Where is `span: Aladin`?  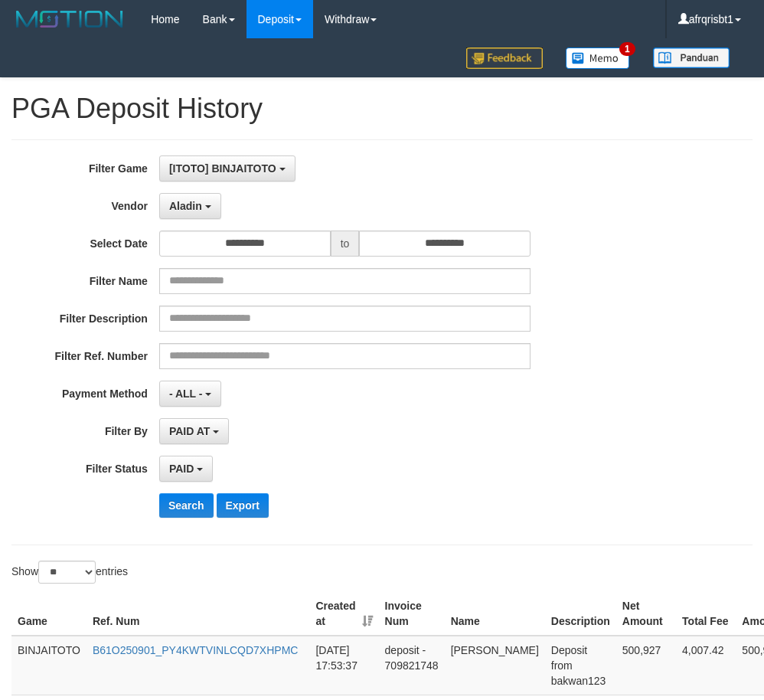
span: Aladin is located at coordinates (185, 206).